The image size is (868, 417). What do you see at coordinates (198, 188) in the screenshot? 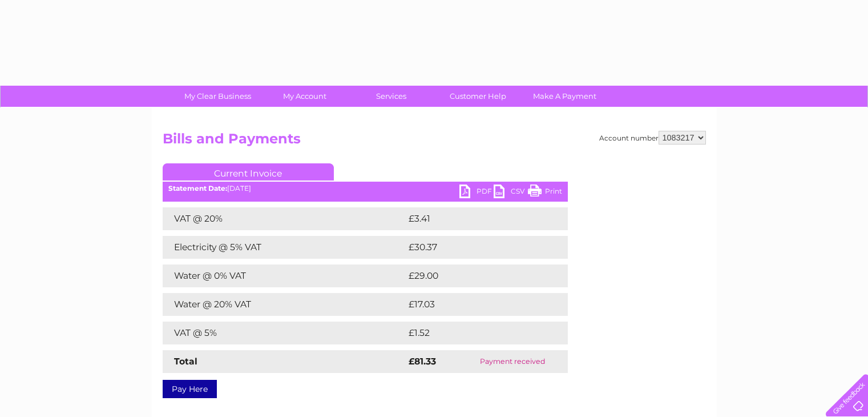
I see `b: Statement Date:` at bounding box center [198, 188].